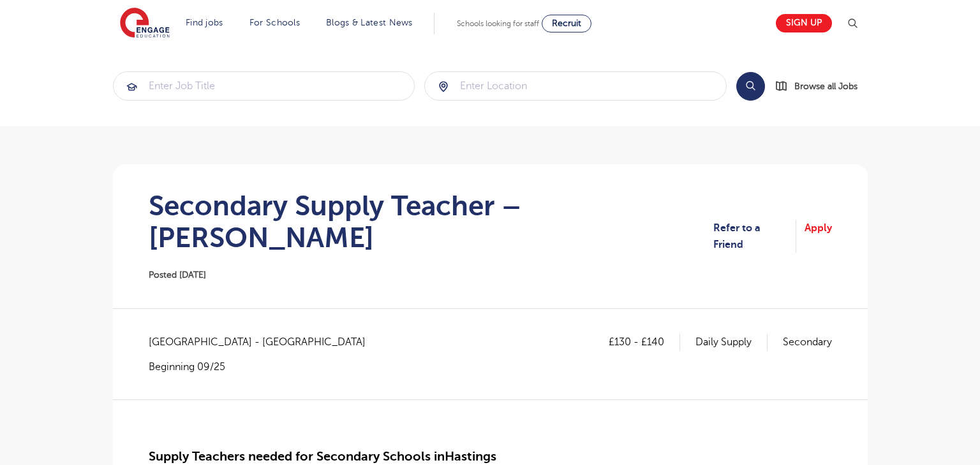 This screenshot has height=465, width=980. What do you see at coordinates (821, 86) in the screenshot?
I see `a: Browse all Jobs` at bounding box center [821, 86].